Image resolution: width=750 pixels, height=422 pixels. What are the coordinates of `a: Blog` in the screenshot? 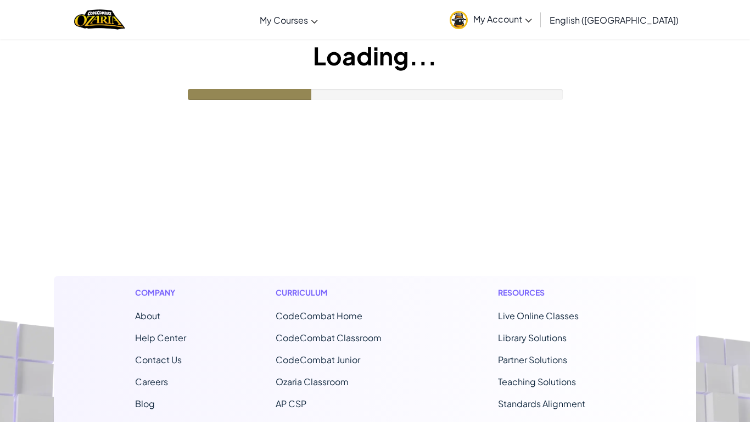 It's located at (145, 403).